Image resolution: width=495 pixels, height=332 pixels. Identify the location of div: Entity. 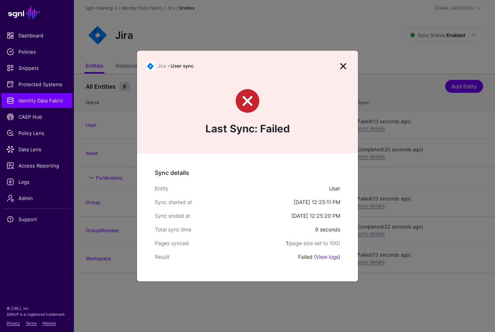
(242, 188).